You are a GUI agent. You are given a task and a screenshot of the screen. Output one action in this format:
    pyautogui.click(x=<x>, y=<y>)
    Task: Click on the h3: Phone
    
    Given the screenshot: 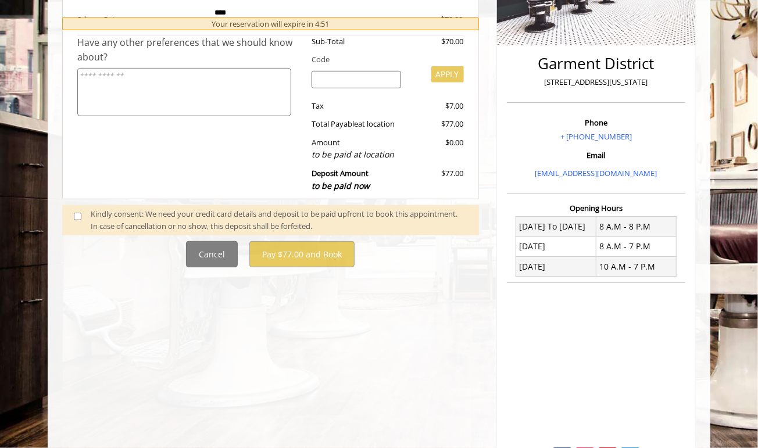 What is the action you would take?
    pyautogui.click(x=596, y=123)
    